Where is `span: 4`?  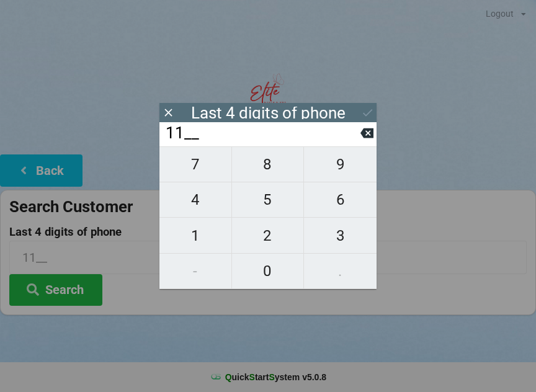
span: 4 is located at coordinates (196, 199).